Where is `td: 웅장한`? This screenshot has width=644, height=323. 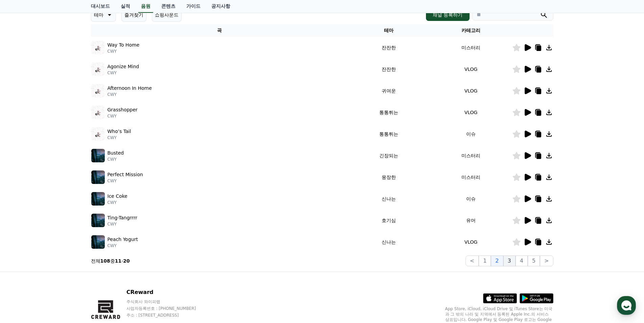 td: 웅장한 is located at coordinates (389, 177).